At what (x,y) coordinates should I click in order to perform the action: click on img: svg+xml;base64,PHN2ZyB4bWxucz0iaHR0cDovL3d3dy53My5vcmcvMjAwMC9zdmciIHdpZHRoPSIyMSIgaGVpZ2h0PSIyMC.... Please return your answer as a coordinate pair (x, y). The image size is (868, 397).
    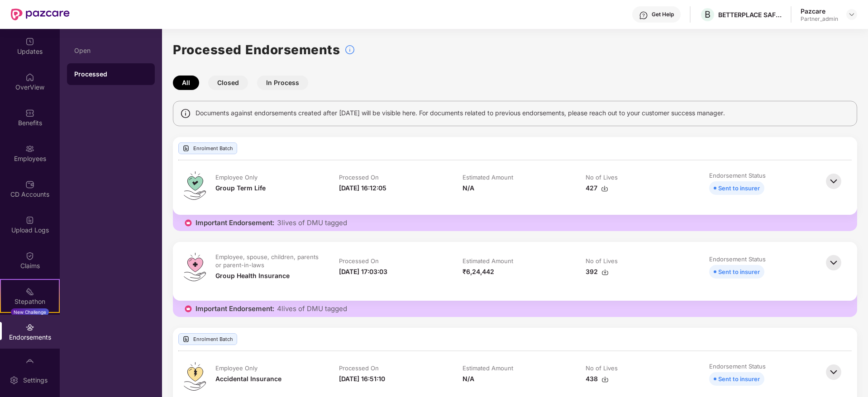
    Looking at the image, I should click on (30, 292).